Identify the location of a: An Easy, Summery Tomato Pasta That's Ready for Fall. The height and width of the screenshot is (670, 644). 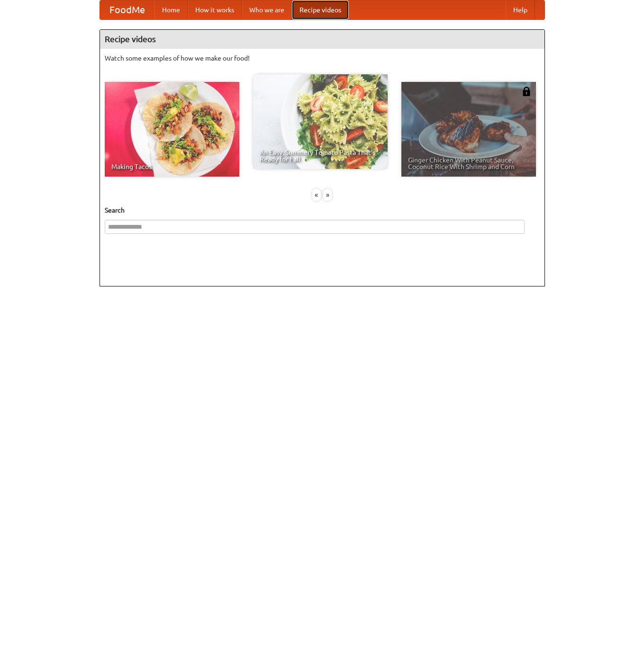
(320, 122).